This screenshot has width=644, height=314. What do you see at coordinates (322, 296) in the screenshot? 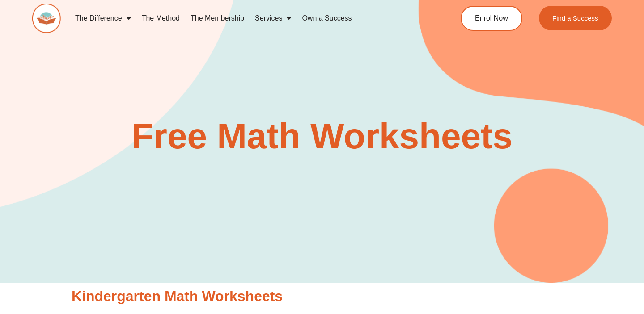
I see `h2: Kindergarten Math Worksheets` at bounding box center [322, 296].